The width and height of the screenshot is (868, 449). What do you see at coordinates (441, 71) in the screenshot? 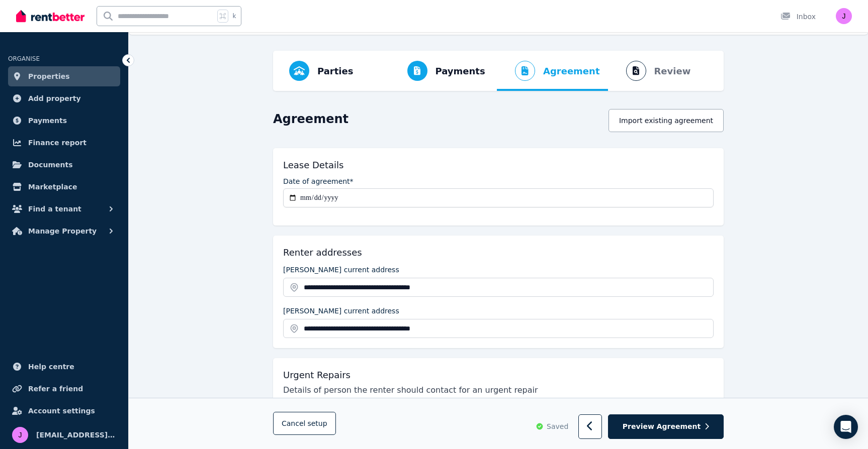
I see `button: Payments` at bounding box center [441, 71].